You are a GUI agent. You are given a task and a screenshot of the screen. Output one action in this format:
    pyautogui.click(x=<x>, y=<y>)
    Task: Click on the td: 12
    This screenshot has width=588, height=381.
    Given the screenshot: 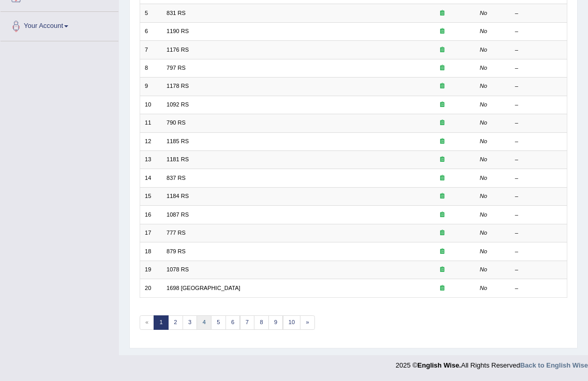 What is the action you would take?
    pyautogui.click(x=150, y=141)
    